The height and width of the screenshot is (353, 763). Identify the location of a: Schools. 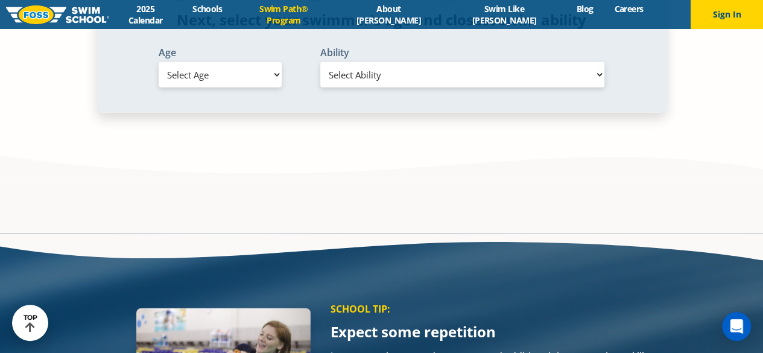
(207, 8).